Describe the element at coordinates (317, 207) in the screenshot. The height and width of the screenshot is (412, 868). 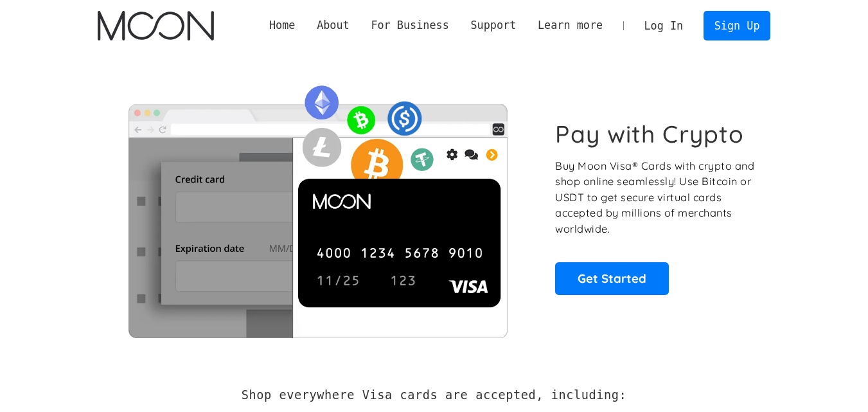
I see `img: Moon Cards let you spend your crypto anywhere Visa is accepted.` at that location.